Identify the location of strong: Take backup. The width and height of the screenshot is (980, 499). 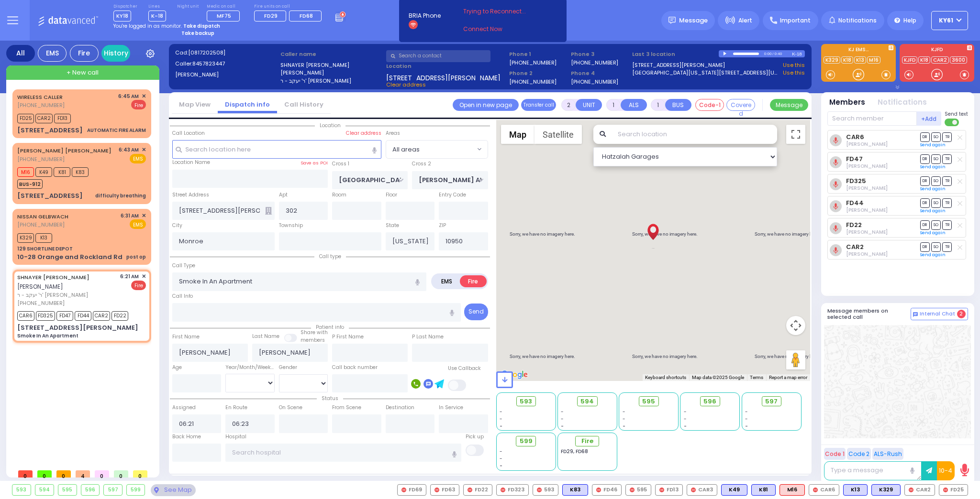
(198, 33).